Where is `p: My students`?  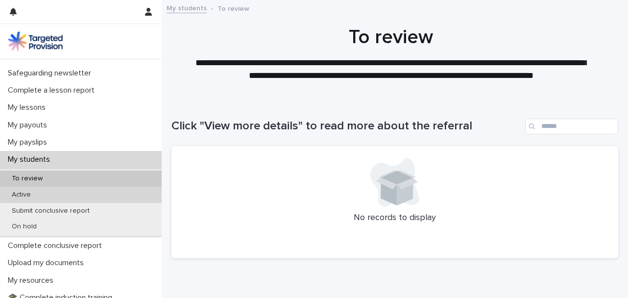
p: My students is located at coordinates (31, 159).